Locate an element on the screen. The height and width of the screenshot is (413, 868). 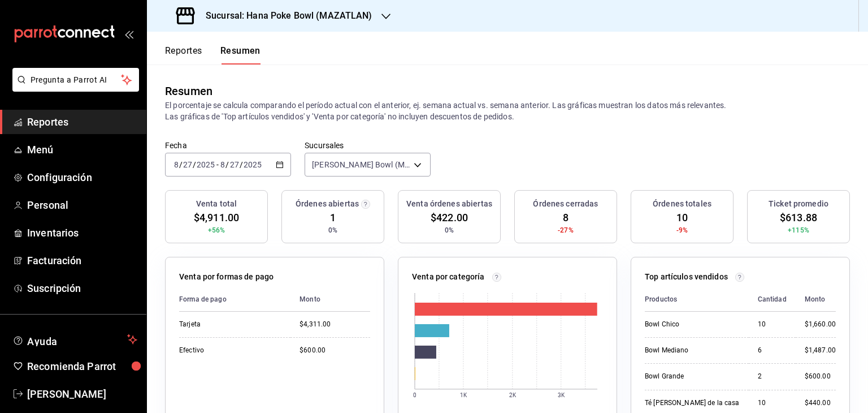
th: Cantidad is located at coordinates (772, 300).